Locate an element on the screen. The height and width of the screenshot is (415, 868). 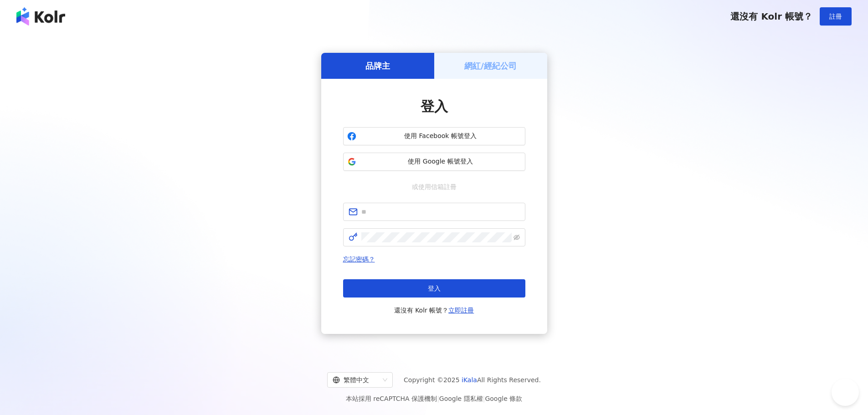
img: logo is located at coordinates (41, 16).